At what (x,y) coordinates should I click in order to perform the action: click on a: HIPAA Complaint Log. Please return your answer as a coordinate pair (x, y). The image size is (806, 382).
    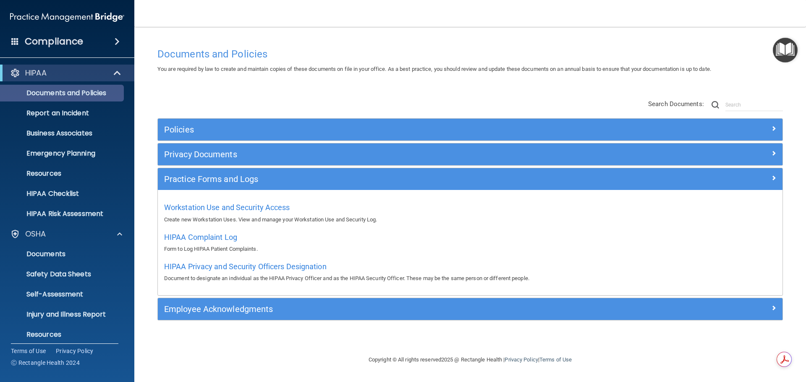
    Looking at the image, I should click on (201, 238).